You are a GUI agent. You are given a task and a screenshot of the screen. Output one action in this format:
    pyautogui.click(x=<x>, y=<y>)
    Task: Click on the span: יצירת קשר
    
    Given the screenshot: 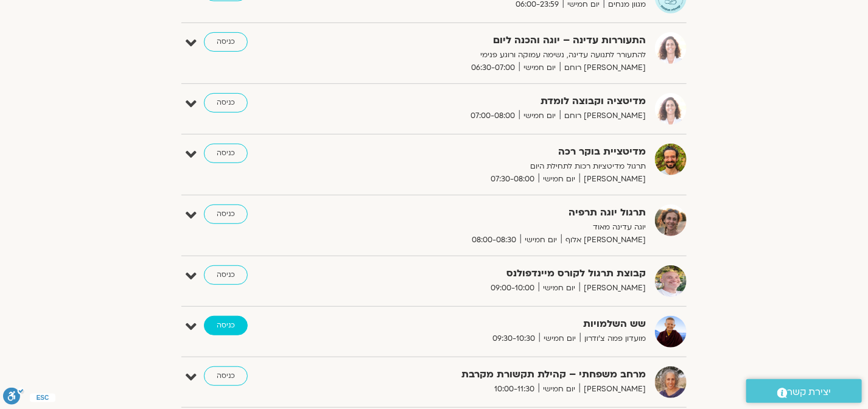 What is the action you would take?
    pyautogui.click(x=809, y=391)
    